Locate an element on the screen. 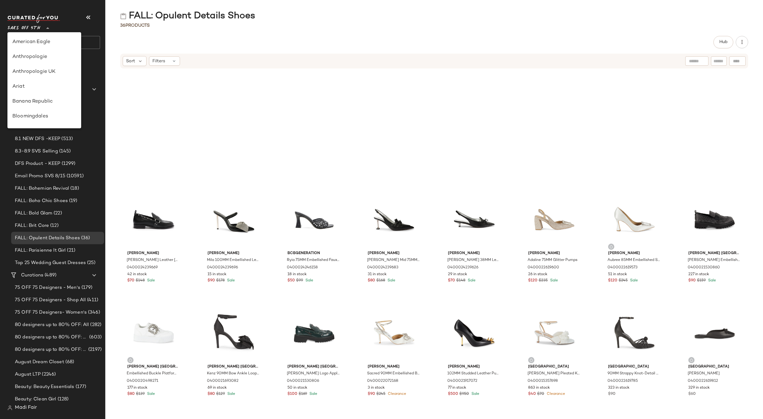  span: 0400021530860 is located at coordinates (704, 268).